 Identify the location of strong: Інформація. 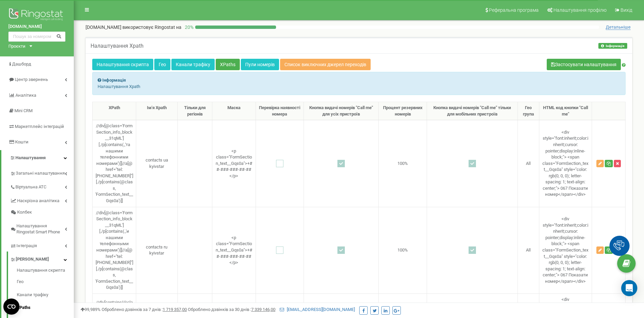
(114, 80).